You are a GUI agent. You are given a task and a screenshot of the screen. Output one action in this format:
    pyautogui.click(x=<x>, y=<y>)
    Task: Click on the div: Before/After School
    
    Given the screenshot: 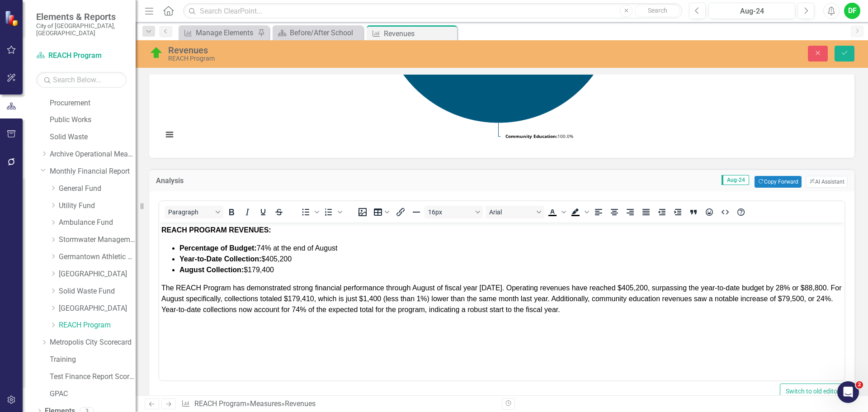 What is the action you would take?
    pyautogui.click(x=325, y=33)
    